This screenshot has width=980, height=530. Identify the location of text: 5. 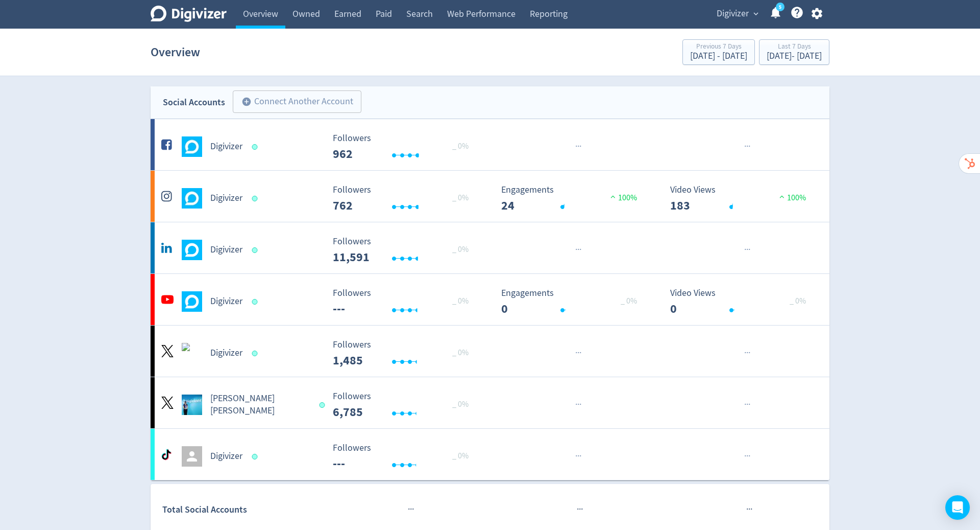
(780, 7).